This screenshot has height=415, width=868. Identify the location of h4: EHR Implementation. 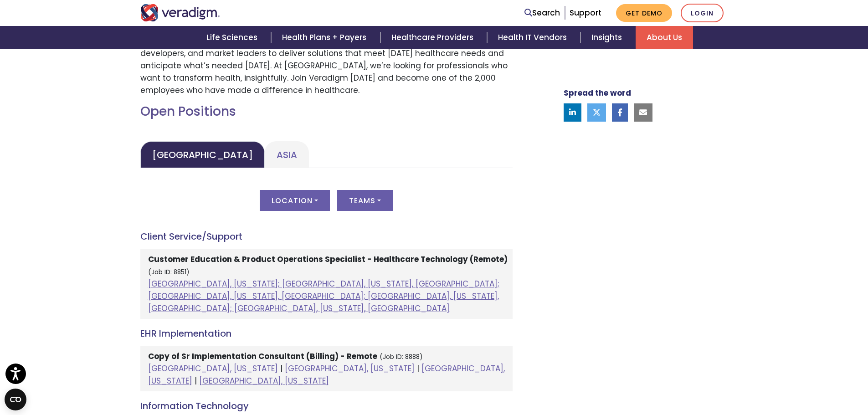
(326, 334).